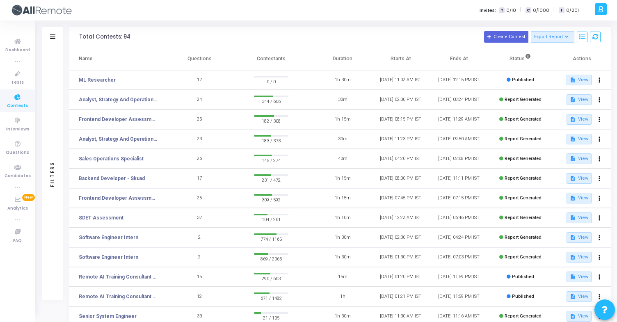  I want to click on span: 231 / 472, so click(271, 180).